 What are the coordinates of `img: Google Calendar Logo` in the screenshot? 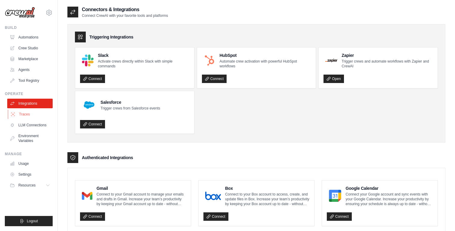 It's located at (335, 196).